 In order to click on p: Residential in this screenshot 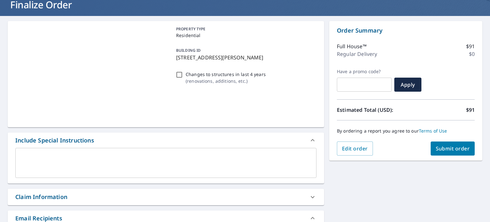, I will do `click(245, 35)`.